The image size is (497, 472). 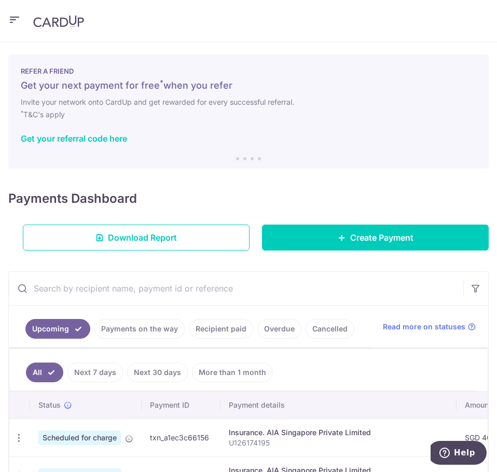 What do you see at coordinates (157, 373) in the screenshot?
I see `a: Next 30 days` at bounding box center [157, 373].